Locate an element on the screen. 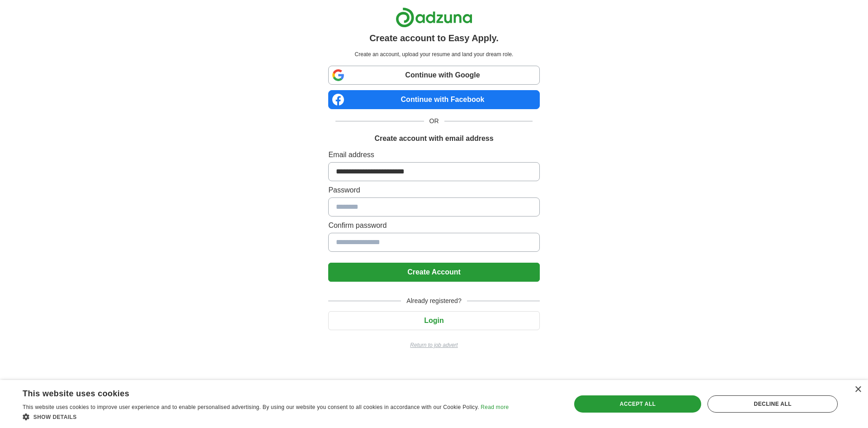  span: Show details is located at coordinates (55, 417).